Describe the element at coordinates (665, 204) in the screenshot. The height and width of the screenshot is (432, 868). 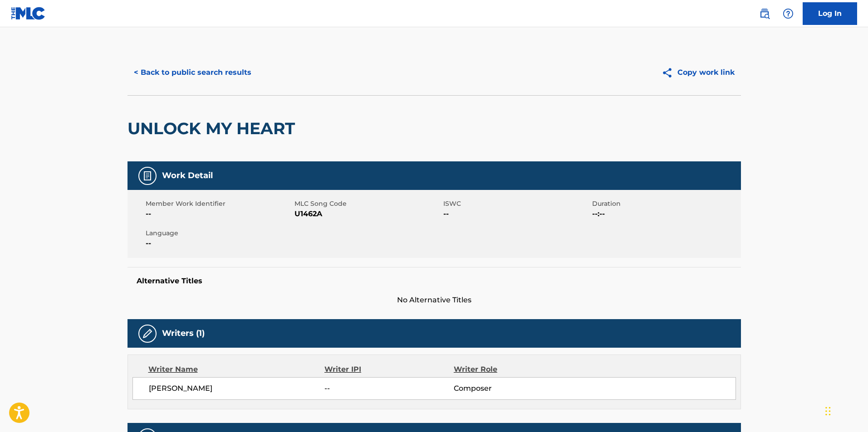
I see `span: Duration` at that location.